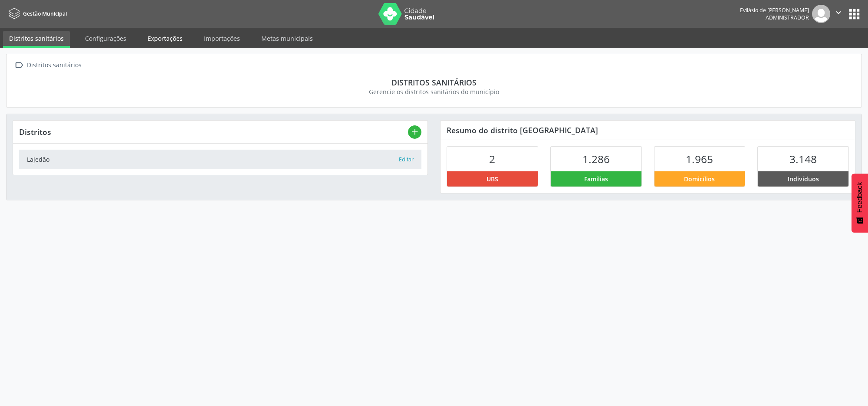 This screenshot has height=406, width=868. Describe the element at coordinates (213, 132) in the screenshot. I see `div: Distritos` at that location.